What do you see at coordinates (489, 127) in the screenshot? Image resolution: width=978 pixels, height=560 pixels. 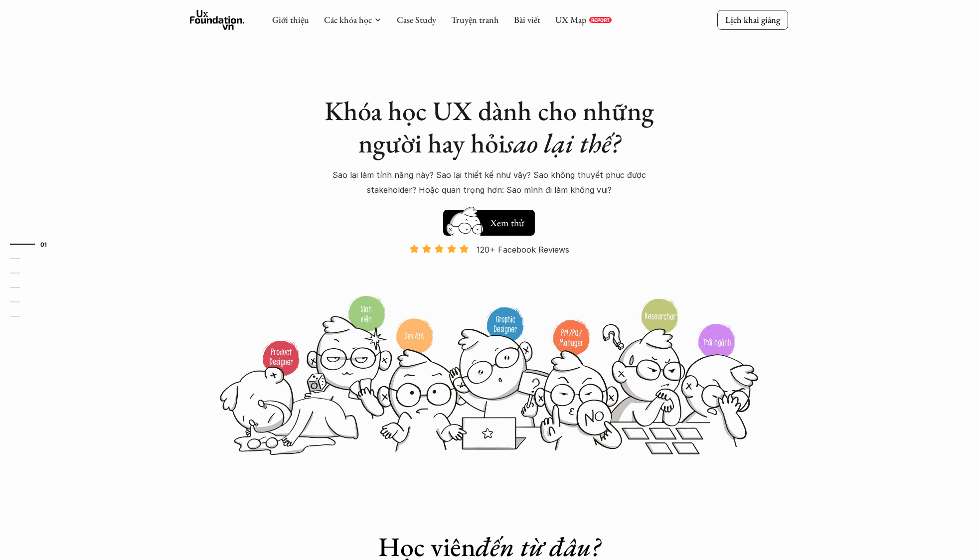 I see `h1: Khóa học UX dành cho những người hay hỏi` at bounding box center [489, 127].